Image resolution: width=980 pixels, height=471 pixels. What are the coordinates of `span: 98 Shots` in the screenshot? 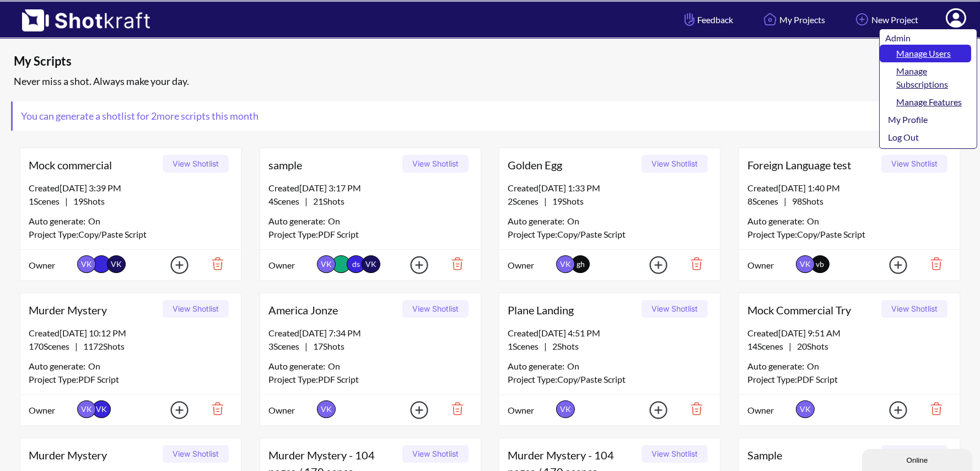 It's located at (805, 200).